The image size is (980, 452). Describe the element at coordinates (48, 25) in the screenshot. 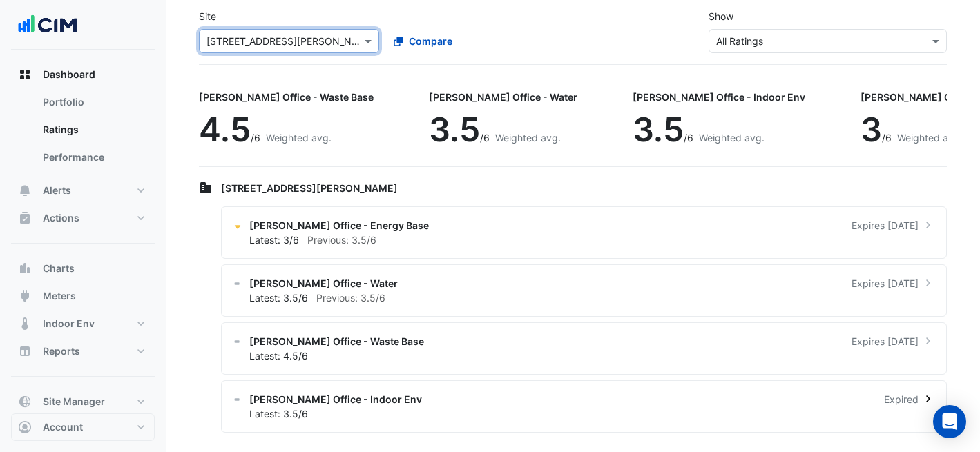

I see `img: Company Logo` at that location.